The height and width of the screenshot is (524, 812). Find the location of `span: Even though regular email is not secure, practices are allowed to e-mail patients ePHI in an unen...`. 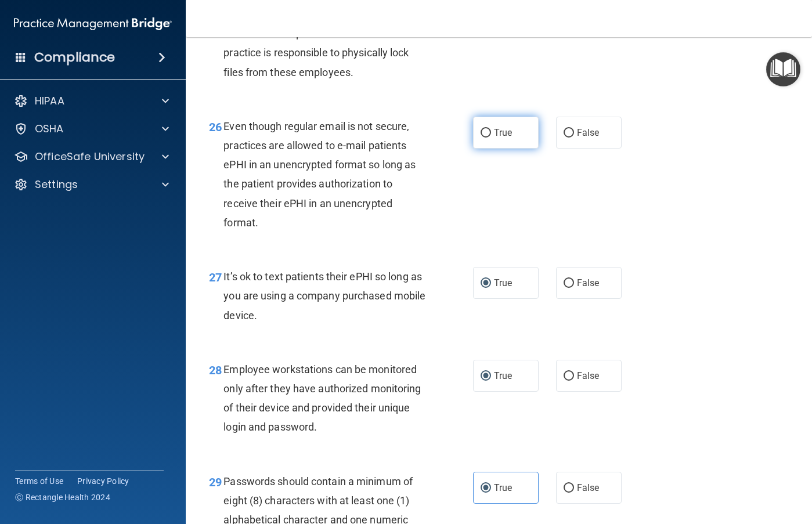

span: Even though regular email is not secure, practices are allowed to e-mail patients ePHI in an unen... is located at coordinates (319, 174).